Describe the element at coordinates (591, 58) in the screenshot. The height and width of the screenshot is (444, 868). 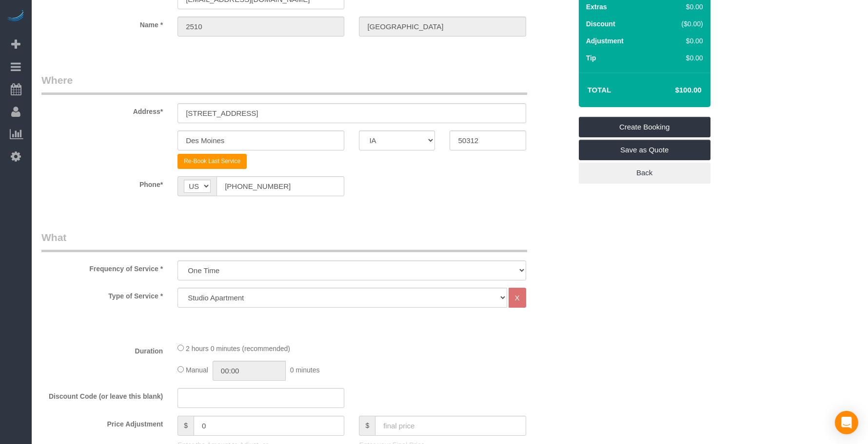
I see `label: Tip` at that location.